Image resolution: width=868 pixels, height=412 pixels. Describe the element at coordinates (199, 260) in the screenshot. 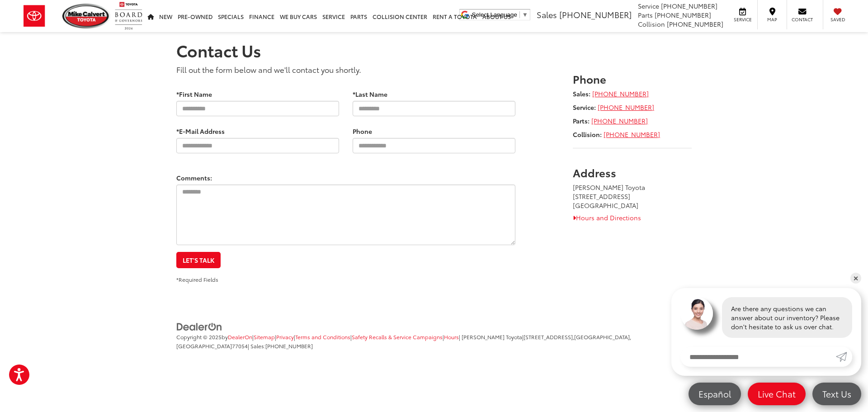

I see `button: Let's Talk` at that location.